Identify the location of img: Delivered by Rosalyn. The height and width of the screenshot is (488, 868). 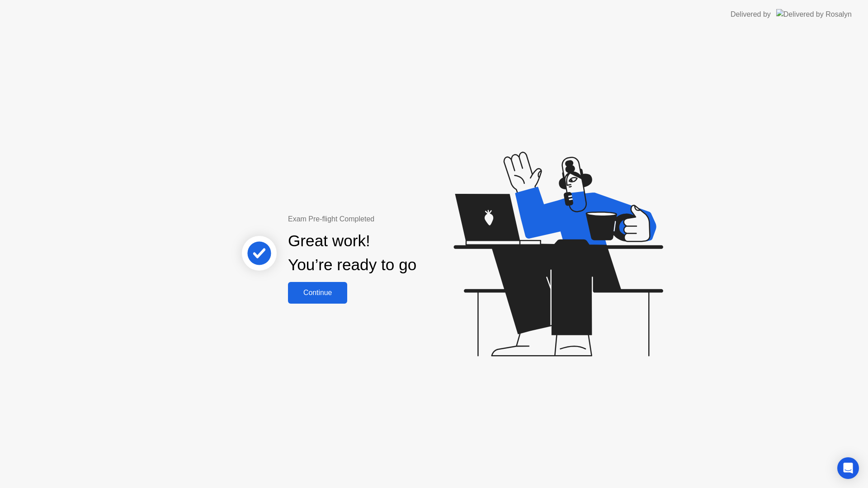
(813, 14).